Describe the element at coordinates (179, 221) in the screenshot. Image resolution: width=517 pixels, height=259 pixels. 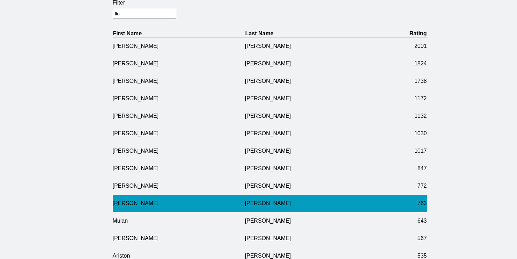
I see `td: Mulan` at that location.